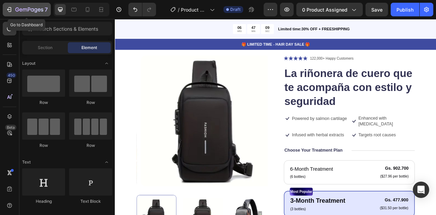 The image size is (436, 215). I want to click on p: ($27.96 per bottle), so click(356, 200).